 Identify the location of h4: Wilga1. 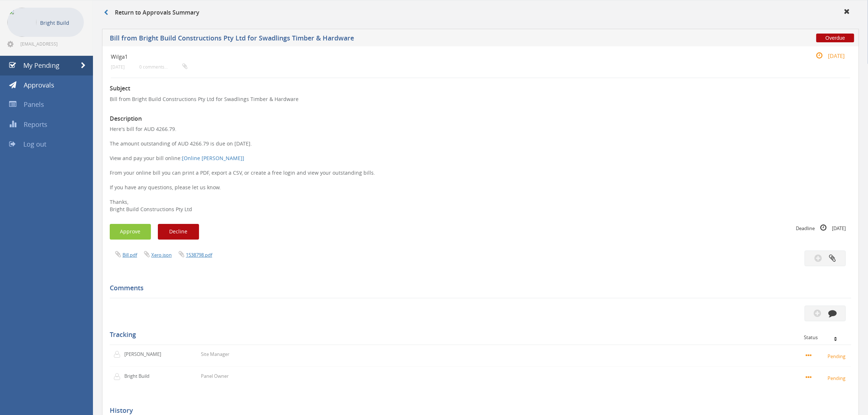
(419, 57).